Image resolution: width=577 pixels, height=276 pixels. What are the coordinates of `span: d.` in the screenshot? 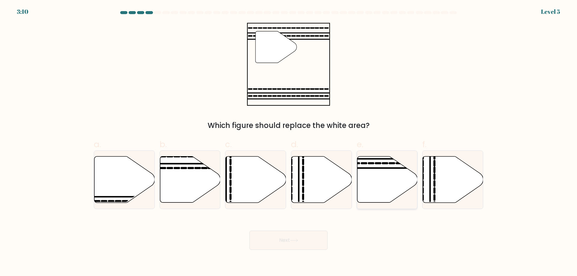 It's located at (295, 144).